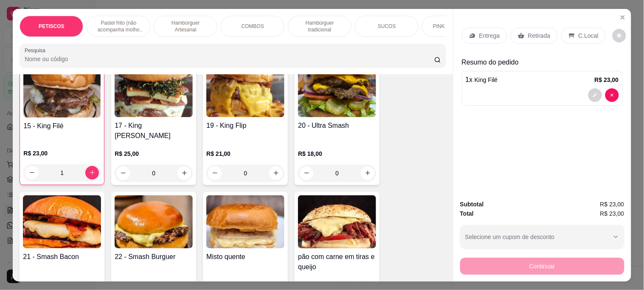 This screenshot has height=290, width=644. Describe the element at coordinates (337, 126) in the screenshot. I see `h4: 20 - Ultra Smash` at that location.